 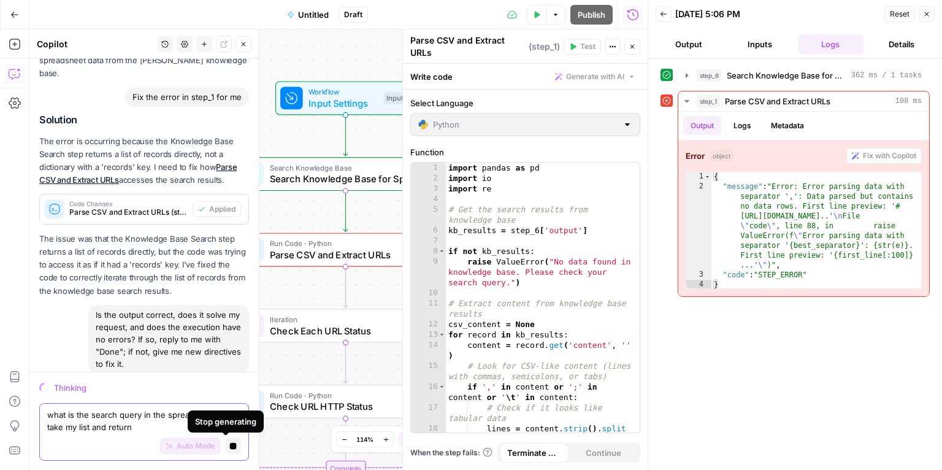 What do you see at coordinates (544, 47) in the screenshot?
I see `span: ( step_1 )` at bounding box center [544, 47].